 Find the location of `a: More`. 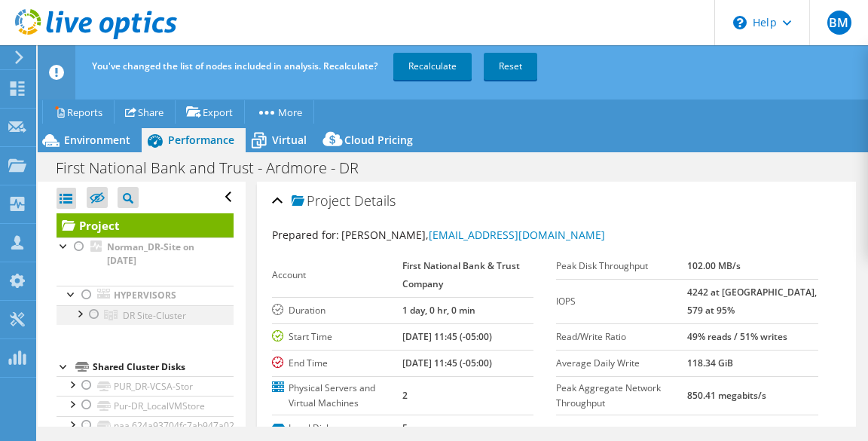

a: More is located at coordinates (279, 112).